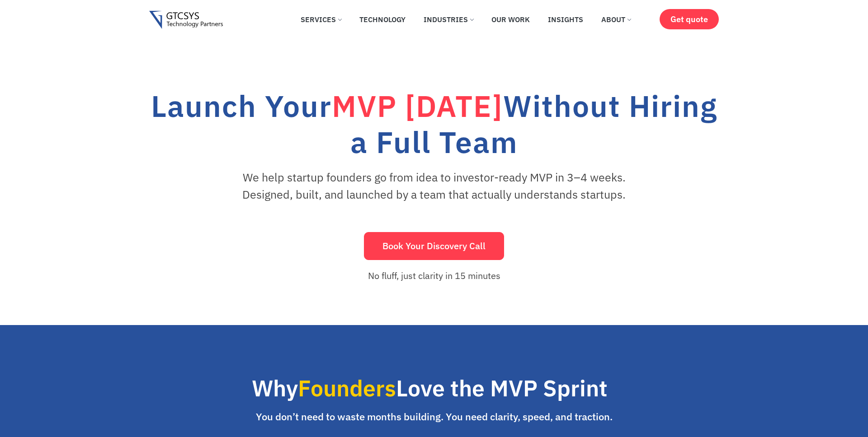 The width and height of the screenshot is (868, 437). Describe the element at coordinates (434, 247) in the screenshot. I see `button: Book Your Discovery Call` at that location.